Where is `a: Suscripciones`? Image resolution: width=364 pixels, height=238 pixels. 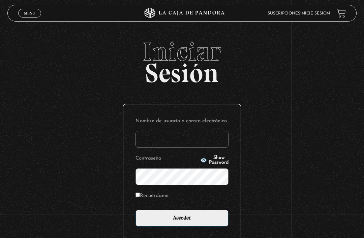 a: Suscripciones is located at coordinates (284, 13).